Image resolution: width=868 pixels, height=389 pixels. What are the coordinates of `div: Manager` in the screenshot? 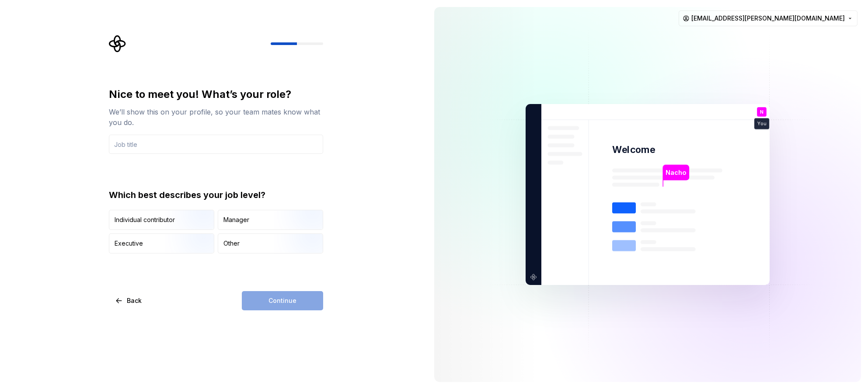 It's located at (236, 220).